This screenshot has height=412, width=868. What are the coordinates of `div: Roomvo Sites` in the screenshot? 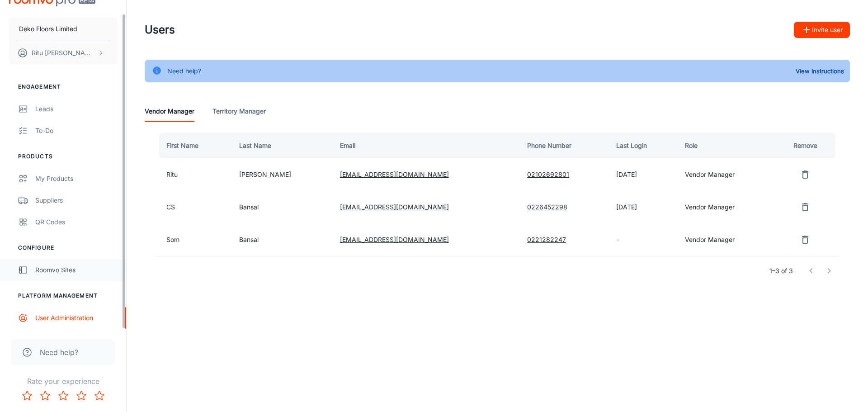 It's located at (76, 269).